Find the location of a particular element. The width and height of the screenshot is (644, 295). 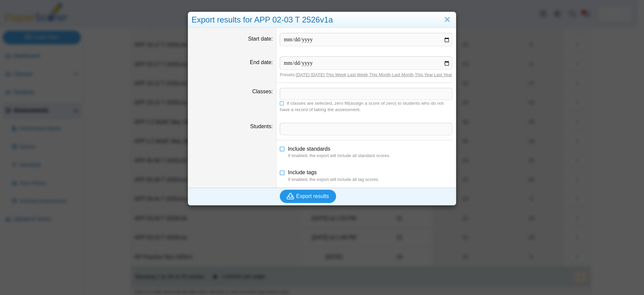

a: This Month is located at coordinates (380, 74).